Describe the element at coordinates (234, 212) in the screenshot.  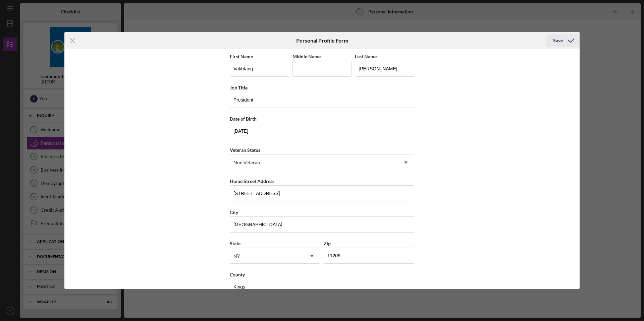
I see `label: City` at that location.